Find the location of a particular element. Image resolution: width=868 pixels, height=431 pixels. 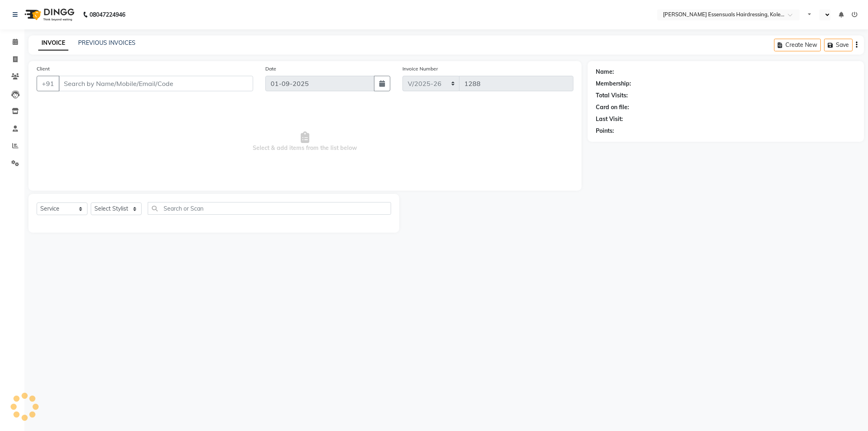

div: Last Visit: is located at coordinates (609, 119).